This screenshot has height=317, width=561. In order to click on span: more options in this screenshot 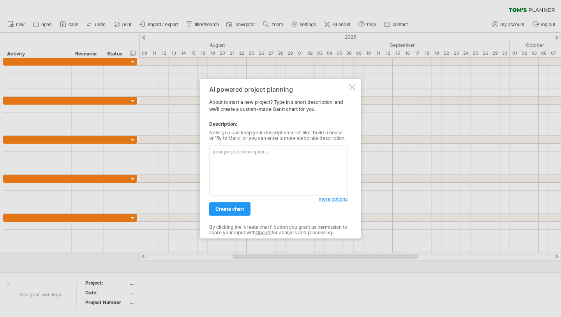, I will do `click(333, 198)`.